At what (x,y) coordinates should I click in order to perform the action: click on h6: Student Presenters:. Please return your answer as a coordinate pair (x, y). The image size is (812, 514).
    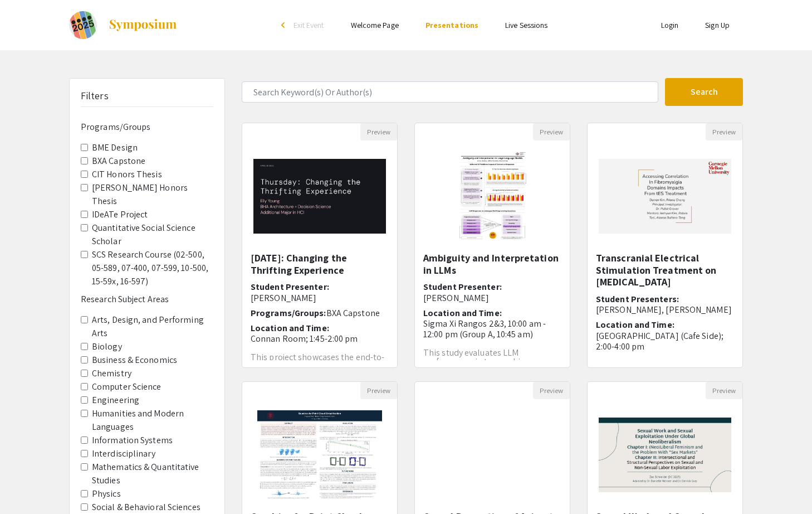
    Looking at the image, I should click on (665, 305).